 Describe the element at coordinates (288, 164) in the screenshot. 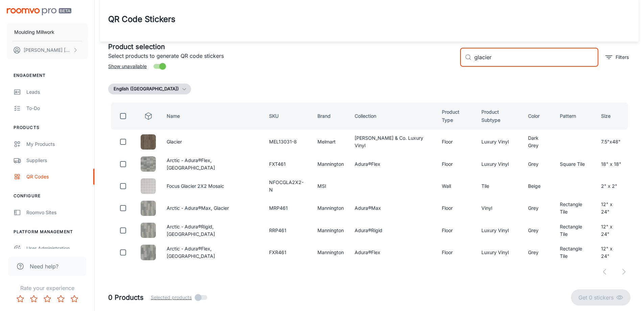

I see `td: FXT461` at that location.